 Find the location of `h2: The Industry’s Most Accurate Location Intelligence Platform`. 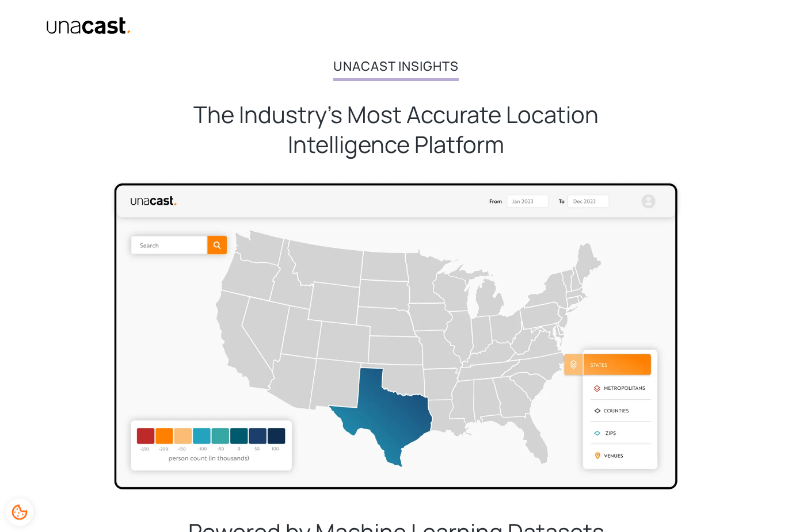

h2: The Industry’s Most Accurate Location Intelligence Platform is located at coordinates (396, 130).